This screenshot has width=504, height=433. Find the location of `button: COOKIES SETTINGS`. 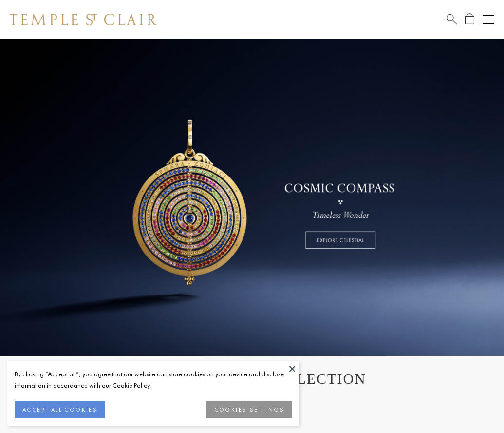

button: COOKIES SETTINGS is located at coordinates (249, 410).